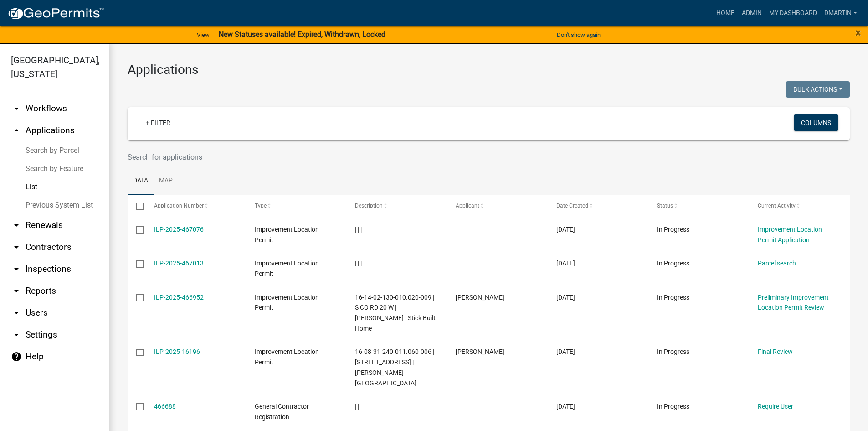 The height and width of the screenshot is (431, 868). I want to click on a: Require User, so click(775, 406).